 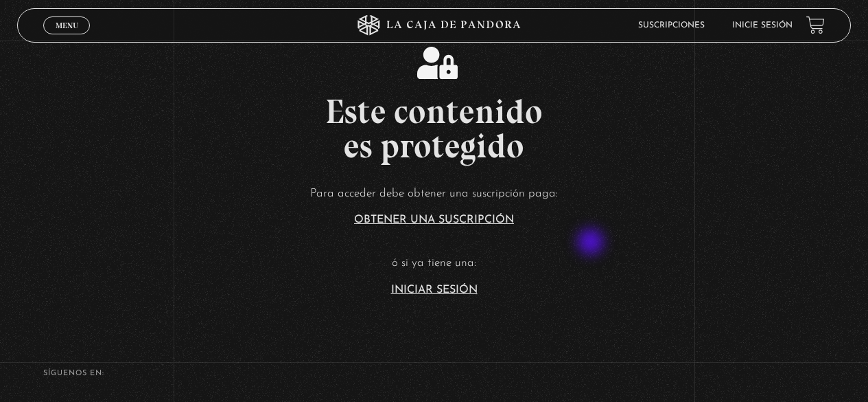 What do you see at coordinates (762, 26) in the screenshot?
I see `a: Inicie sesión` at bounding box center [762, 26].